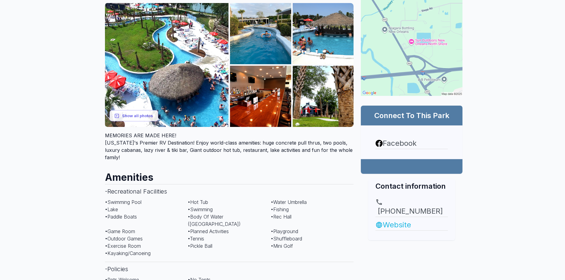  I want to click on a: Facebook, so click(412, 143).